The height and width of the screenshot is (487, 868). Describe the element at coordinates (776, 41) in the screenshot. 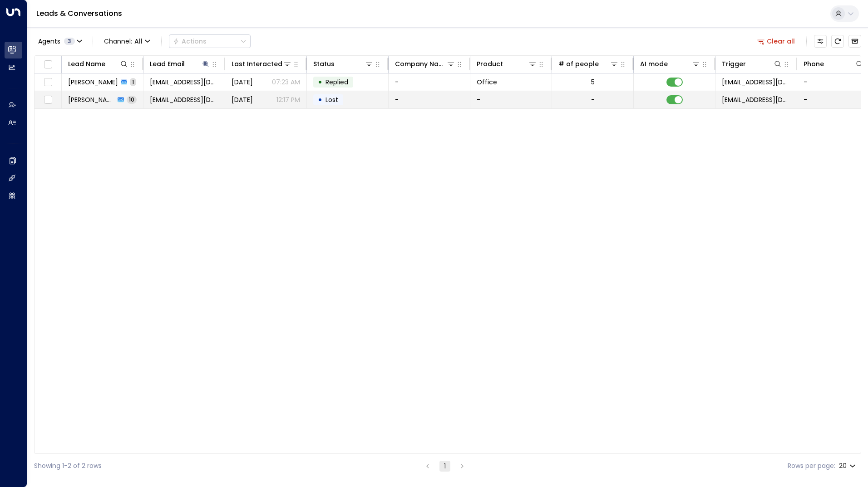

I see `button: Clear all` at that location.